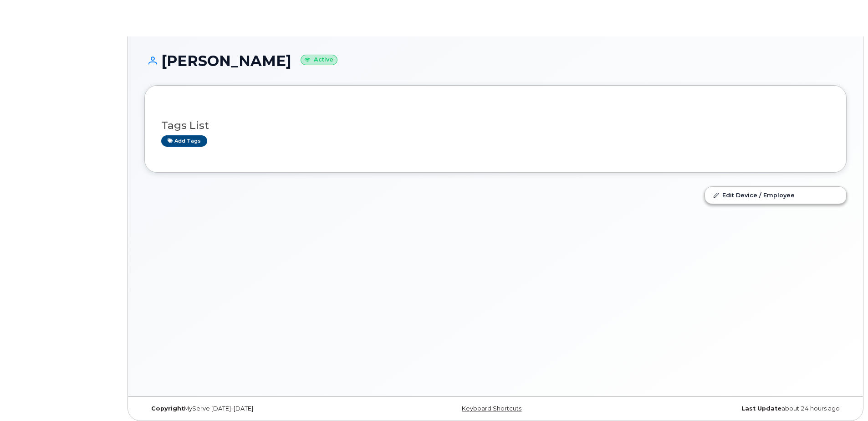 This screenshot has width=868, height=421. I want to click on h3: Tags List, so click(496, 125).